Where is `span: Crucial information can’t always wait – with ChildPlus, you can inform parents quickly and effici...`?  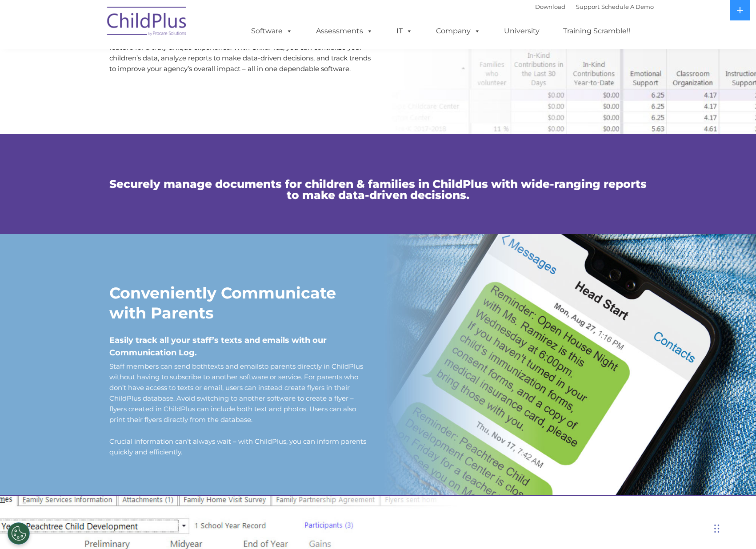 span: Crucial information can’t always wait – with ChildPlus, you can inform parents quickly and effici... is located at coordinates (238, 446).